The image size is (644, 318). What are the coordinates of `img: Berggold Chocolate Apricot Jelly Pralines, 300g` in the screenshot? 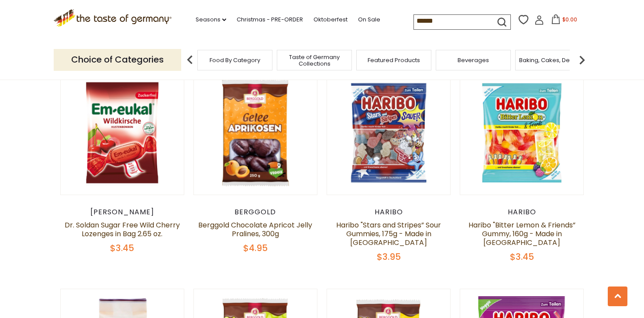 It's located at (256, 133).